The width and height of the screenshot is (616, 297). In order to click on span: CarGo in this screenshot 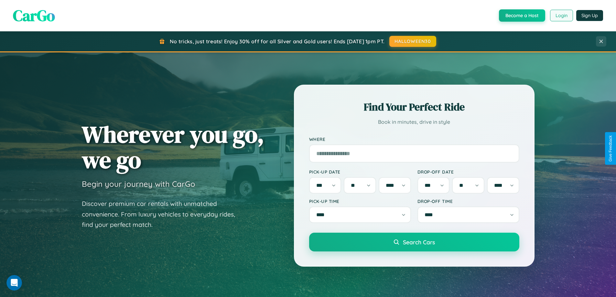, I will do `click(34, 16)`.